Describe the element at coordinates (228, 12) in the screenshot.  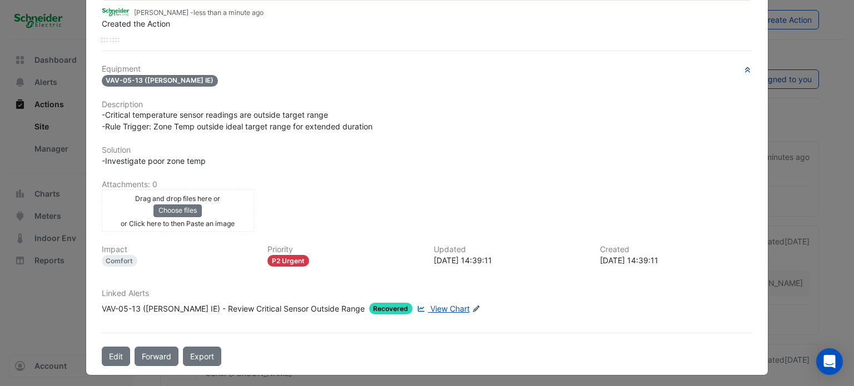
I see `span: 2025-08-26 14:39:12` at that location.